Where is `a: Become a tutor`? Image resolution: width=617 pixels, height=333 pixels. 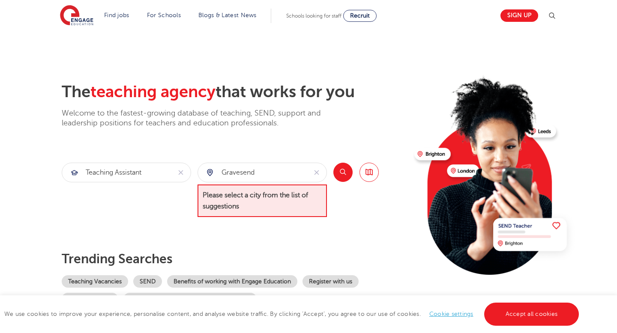 a: Become a tutor is located at coordinates (90, 299).